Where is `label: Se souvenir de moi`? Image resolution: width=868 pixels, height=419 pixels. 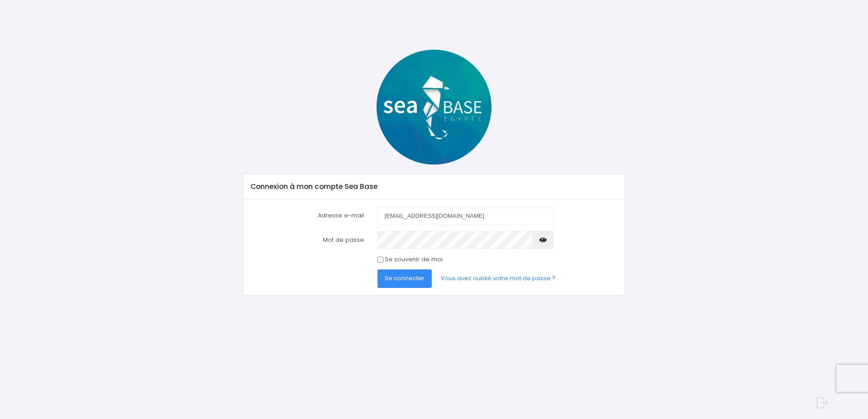 label: Se souvenir de moi is located at coordinates (413, 259).